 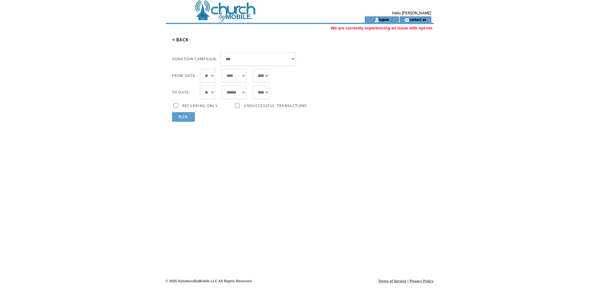 I want to click on span: FROM DATE:, so click(x=184, y=76).